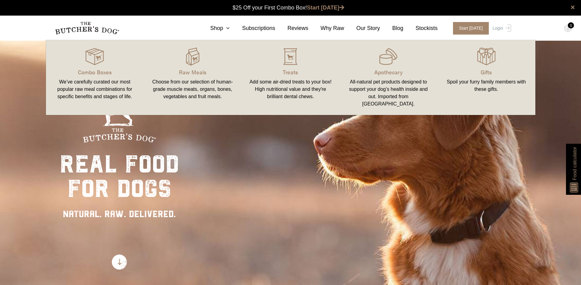 This screenshot has height=285, width=581. What do you see at coordinates (388, 93) in the screenshot?
I see `div: All-natural pet products designed to support your dog’s health inside and out. Imported from [GEO...` at bounding box center [388, 93].